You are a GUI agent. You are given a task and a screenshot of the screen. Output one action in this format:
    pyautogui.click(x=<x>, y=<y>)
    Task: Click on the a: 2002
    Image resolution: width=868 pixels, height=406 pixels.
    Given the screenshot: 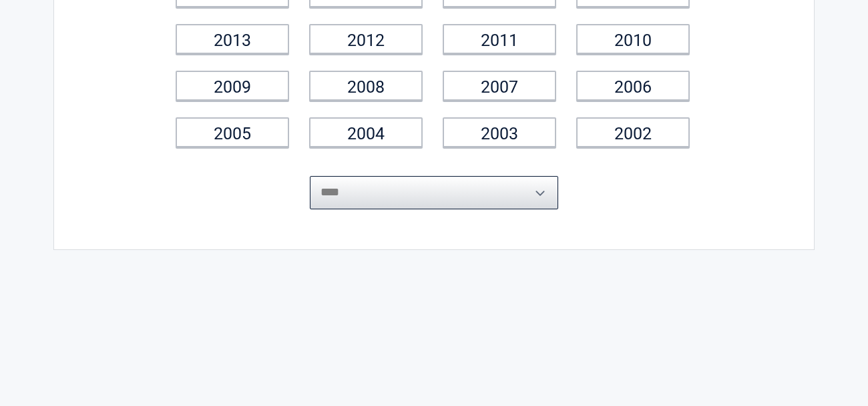 What is the action you would take?
    pyautogui.click(x=633, y=132)
    